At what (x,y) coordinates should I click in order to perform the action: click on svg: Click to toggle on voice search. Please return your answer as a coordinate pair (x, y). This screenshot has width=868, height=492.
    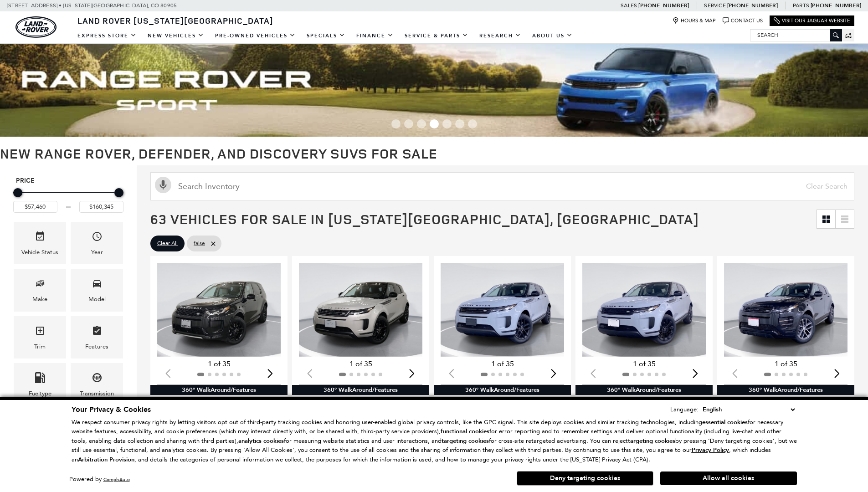
    Looking at the image, I should click on (163, 185).